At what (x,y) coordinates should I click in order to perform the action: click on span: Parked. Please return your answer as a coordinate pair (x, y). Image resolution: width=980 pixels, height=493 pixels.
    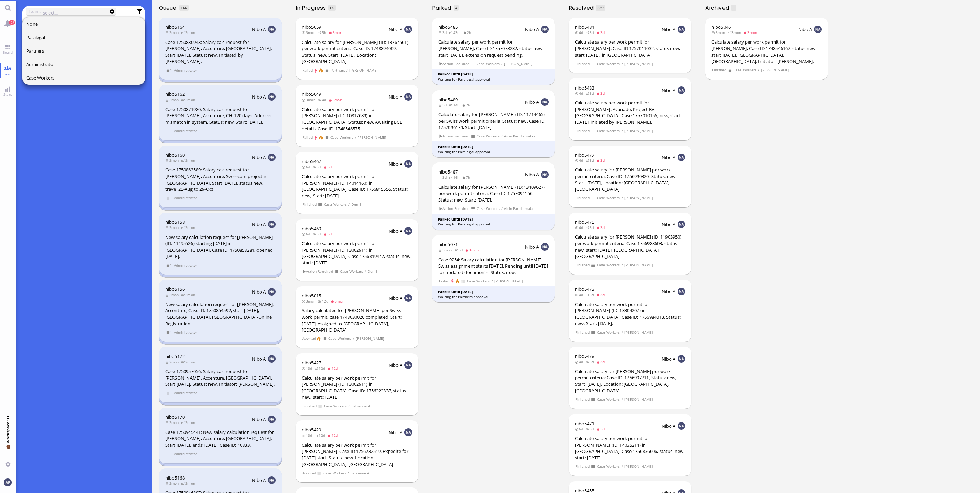
    Looking at the image, I should click on (443, 8).